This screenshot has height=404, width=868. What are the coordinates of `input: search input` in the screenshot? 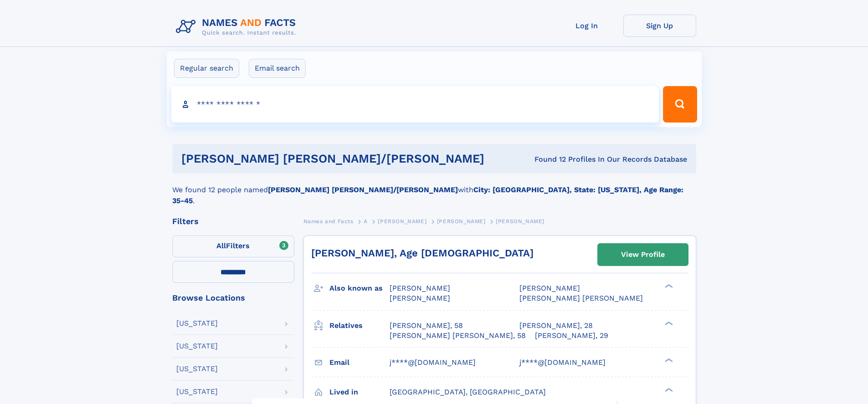 It's located at (415, 104).